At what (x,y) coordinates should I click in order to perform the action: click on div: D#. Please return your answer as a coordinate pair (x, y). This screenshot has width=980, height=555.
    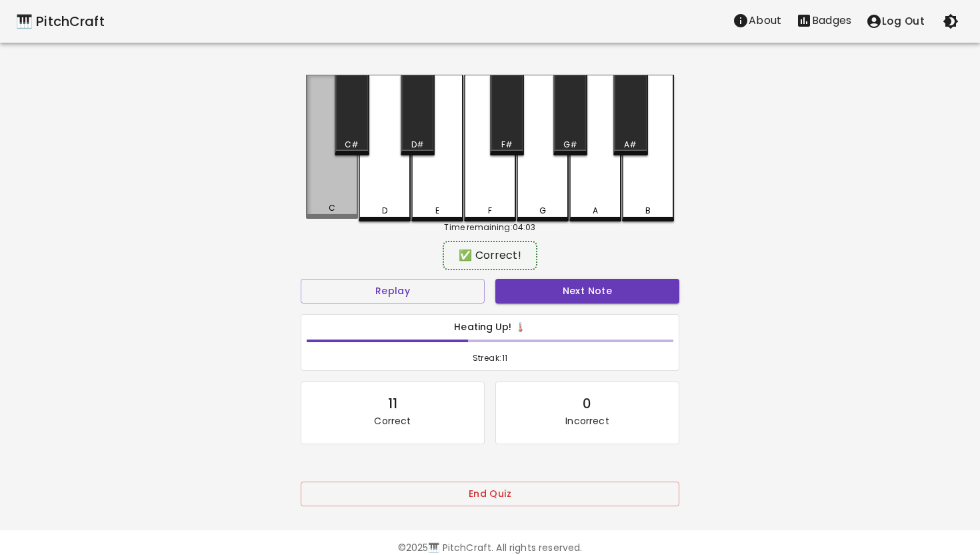
    Looking at the image, I should click on (417, 145).